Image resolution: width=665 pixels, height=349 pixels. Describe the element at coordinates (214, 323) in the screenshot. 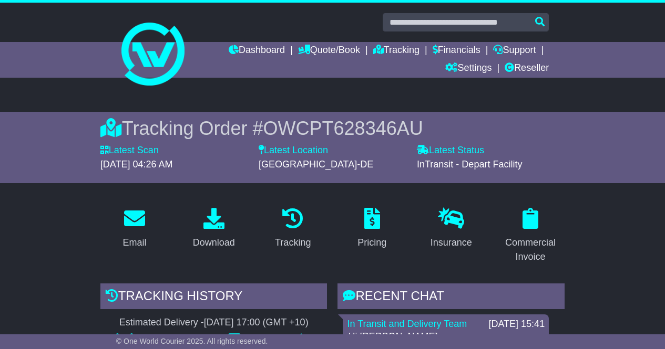

I see `div: Estimated Delivery -` at that location.